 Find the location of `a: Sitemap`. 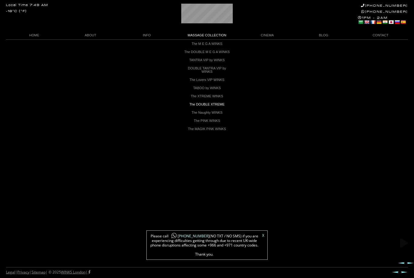

a: Sitemap is located at coordinates (39, 272).